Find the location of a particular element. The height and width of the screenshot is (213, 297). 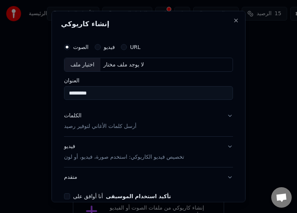

label: فيديو is located at coordinates (109, 47).